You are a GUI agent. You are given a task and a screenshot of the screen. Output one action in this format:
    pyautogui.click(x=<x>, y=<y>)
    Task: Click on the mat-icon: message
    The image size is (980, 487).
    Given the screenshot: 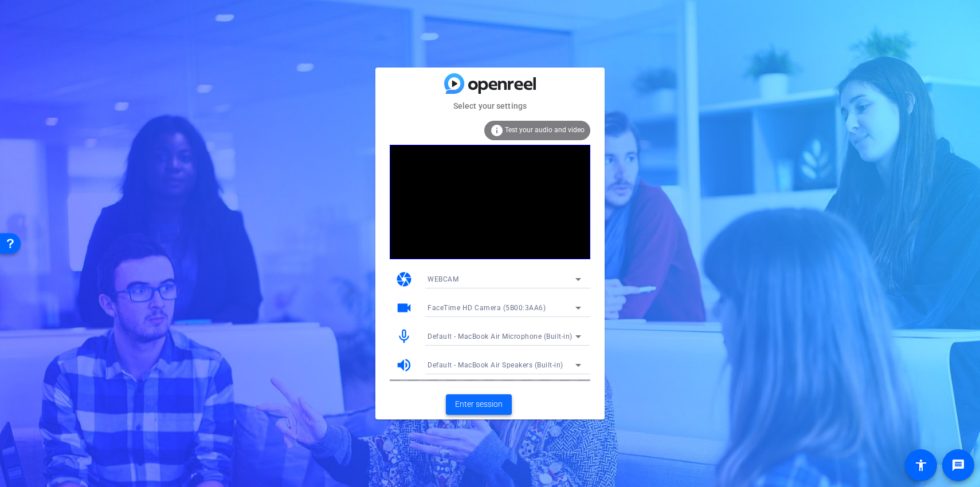 What is the action you would take?
    pyautogui.click(x=958, y=466)
    